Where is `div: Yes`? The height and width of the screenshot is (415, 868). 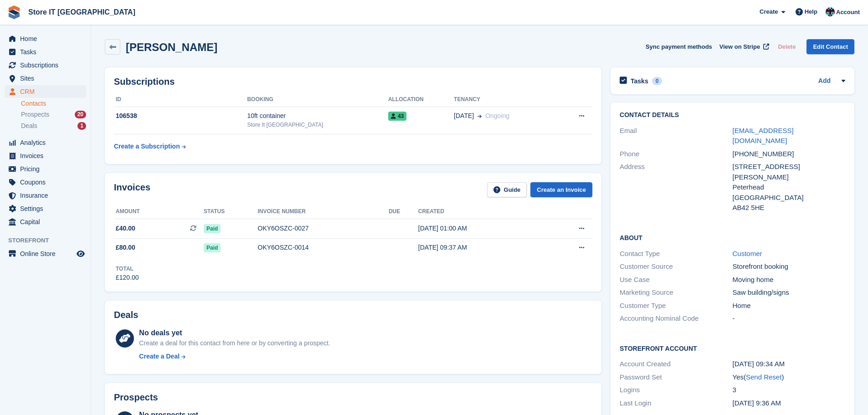 div: Yes is located at coordinates (789, 377).